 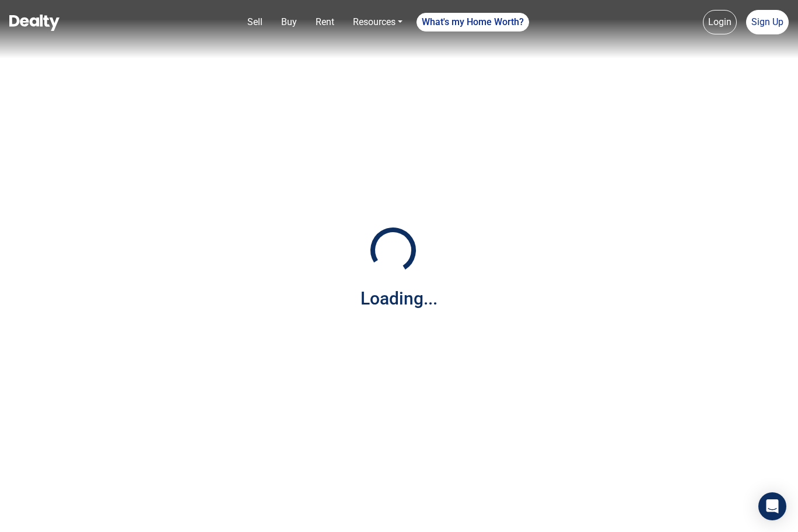 What do you see at coordinates (768, 22) in the screenshot?
I see `a: Sign Up` at bounding box center [768, 22].